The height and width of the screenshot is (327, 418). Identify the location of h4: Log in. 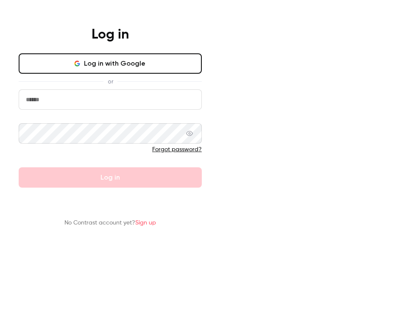
(110, 35).